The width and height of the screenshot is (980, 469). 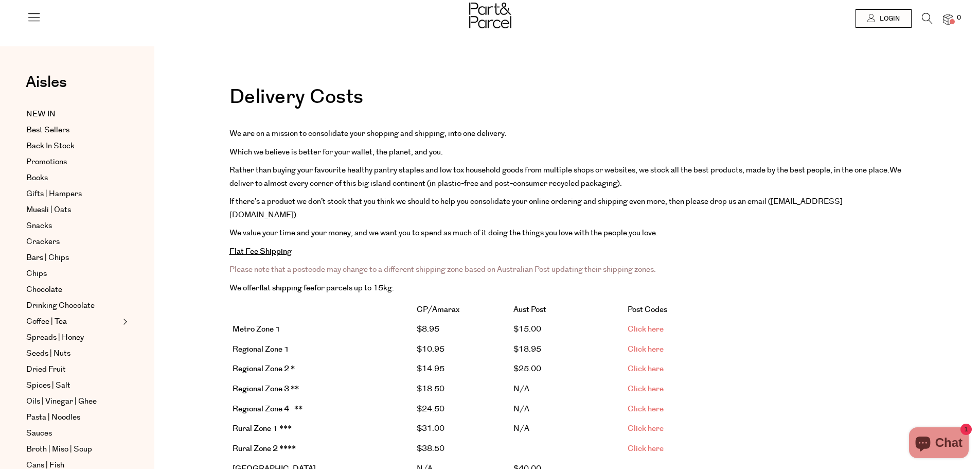 What do you see at coordinates (48, 353) in the screenshot?
I see `span: Seeds | Nuts` at bounding box center [48, 353].